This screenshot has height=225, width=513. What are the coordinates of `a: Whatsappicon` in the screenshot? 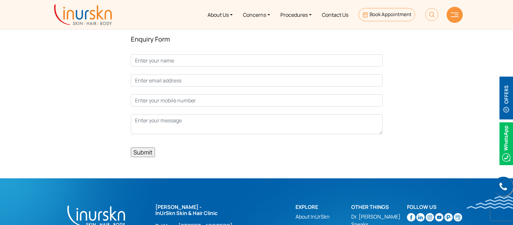 It's located at (506, 143).